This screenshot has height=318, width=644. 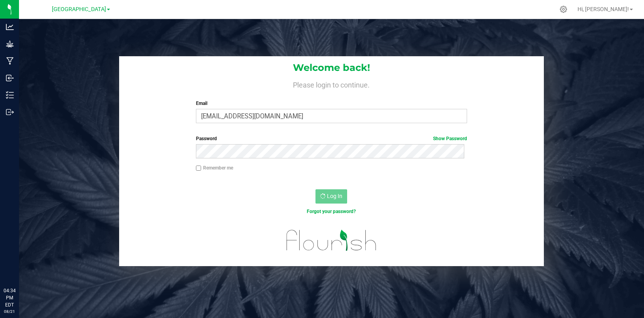 I want to click on span: Password, so click(x=206, y=138).